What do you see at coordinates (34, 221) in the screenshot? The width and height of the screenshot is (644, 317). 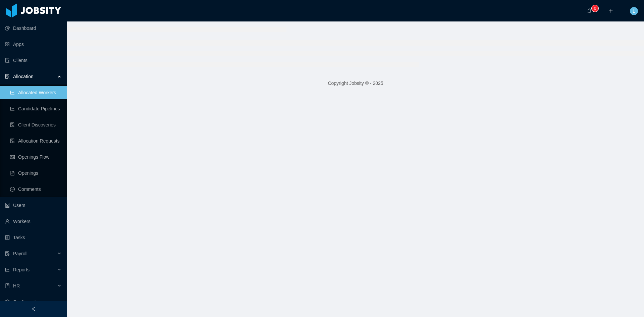 I see `a: icon: userWorkers` at bounding box center [34, 221].